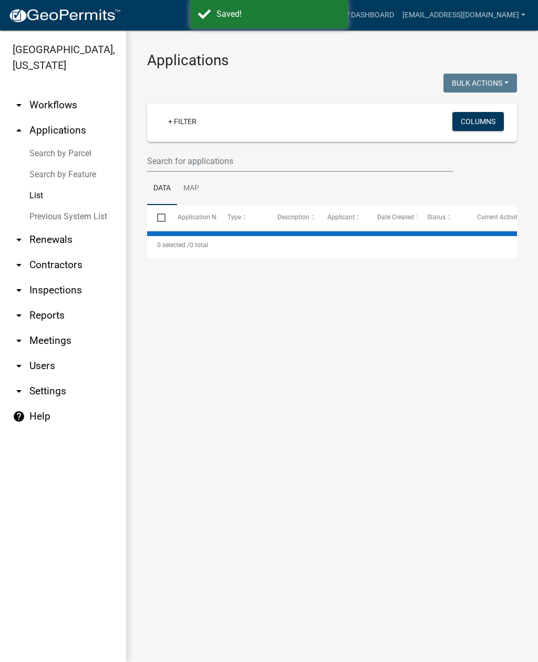  What do you see at coordinates (191, 189) in the screenshot?
I see `a: Map` at bounding box center [191, 189].